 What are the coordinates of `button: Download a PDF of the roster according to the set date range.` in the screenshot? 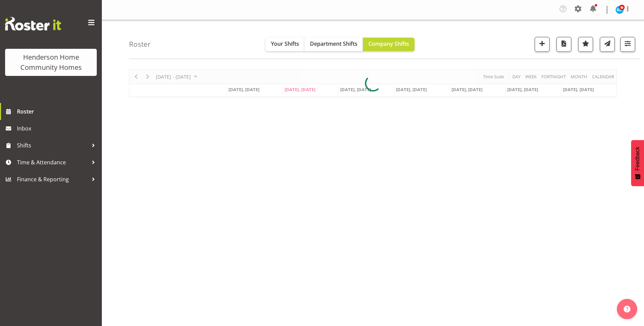 It's located at (564, 44).